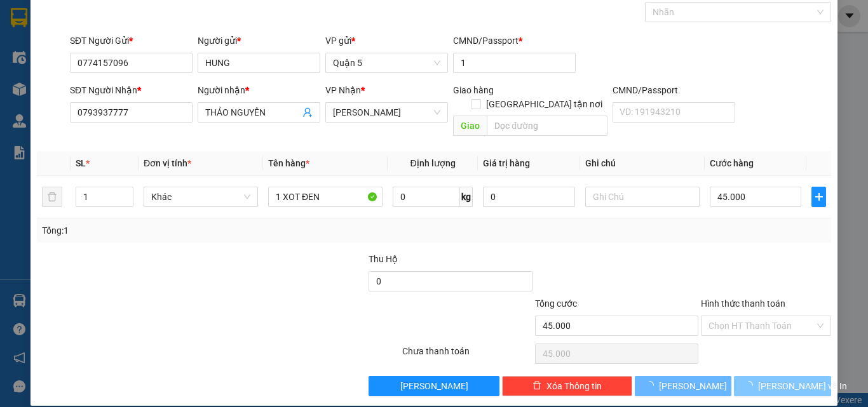 This screenshot has height=407, width=868. Describe the element at coordinates (325, 196) in the screenshot. I see `input: VD: Bàn, Ghế` at that location.